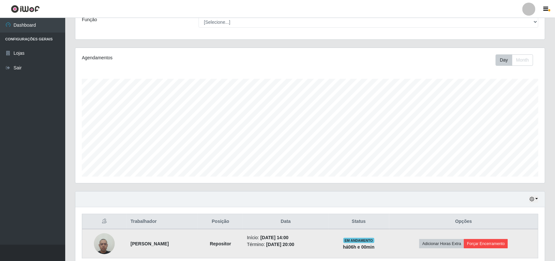 The height and width of the screenshot is (261, 555). Describe the element at coordinates (441, 244) in the screenshot. I see `button: Adicionar Horas Extra` at that location.